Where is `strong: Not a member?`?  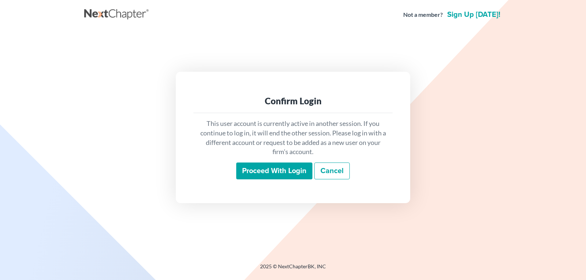
strong: Not a member? is located at coordinates (423, 15).